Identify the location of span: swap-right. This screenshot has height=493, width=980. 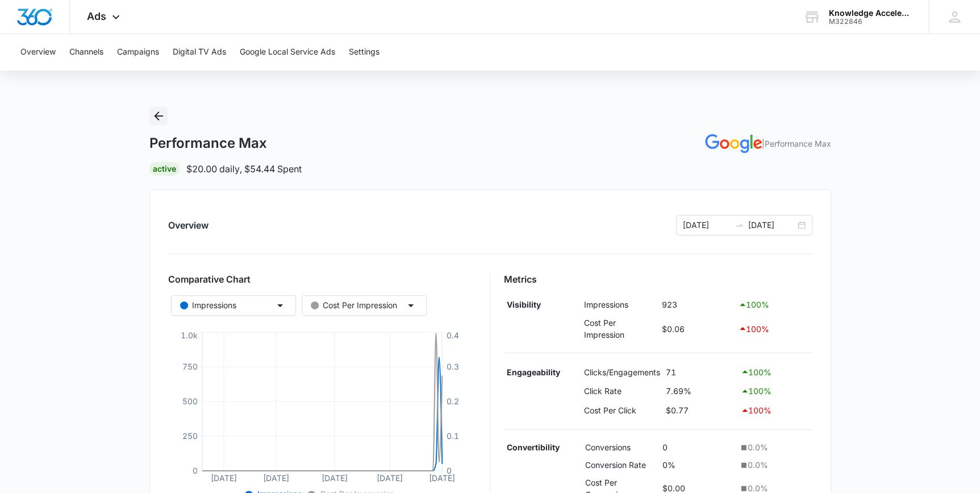
(739, 225).